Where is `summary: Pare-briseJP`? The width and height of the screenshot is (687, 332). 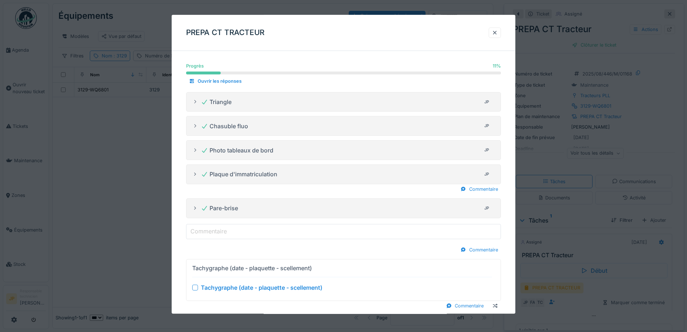 summary: Pare-briseJP is located at coordinates (343, 208).